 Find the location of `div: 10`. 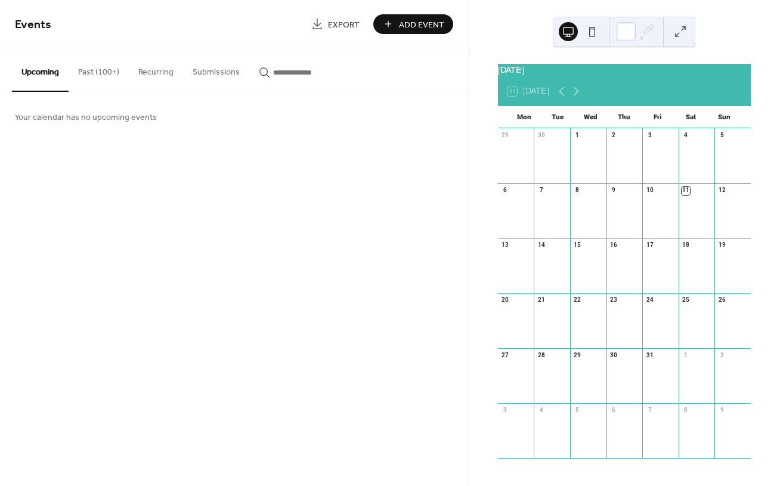

div: 10 is located at coordinates (650, 191).